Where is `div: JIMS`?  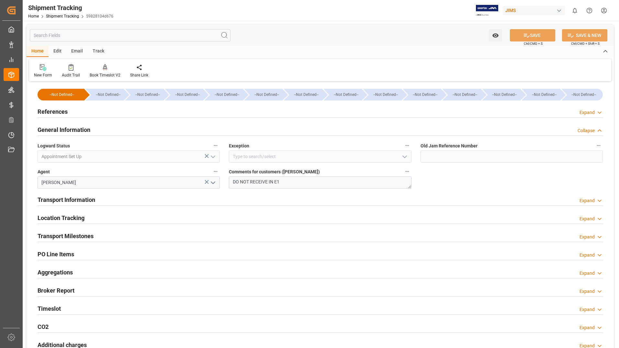
div: JIMS is located at coordinates (534, 10).